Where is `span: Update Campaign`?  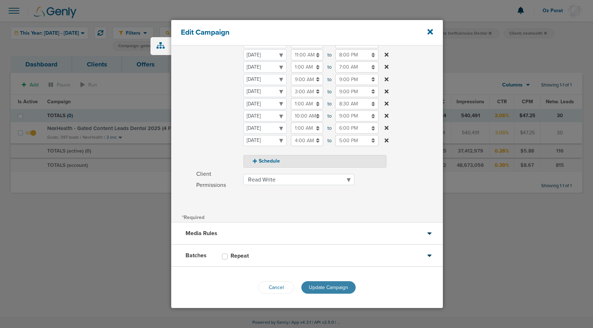 span: Update Campaign is located at coordinates (329, 287).